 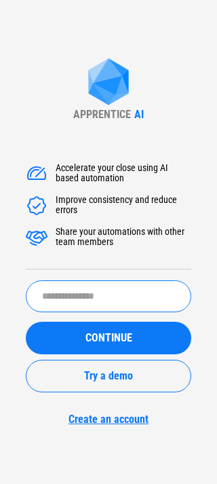 I want to click on a: Create an account, so click(x=109, y=419).